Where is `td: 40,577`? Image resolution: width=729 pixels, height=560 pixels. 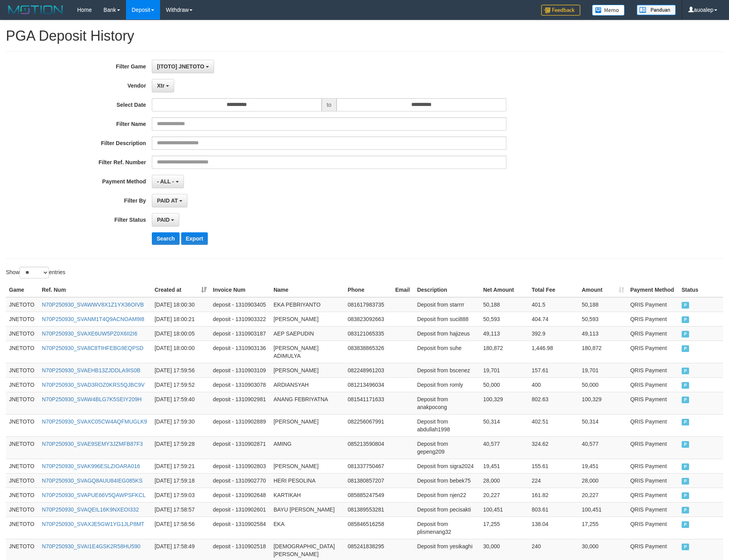
td: 40,577 is located at coordinates (603, 447).